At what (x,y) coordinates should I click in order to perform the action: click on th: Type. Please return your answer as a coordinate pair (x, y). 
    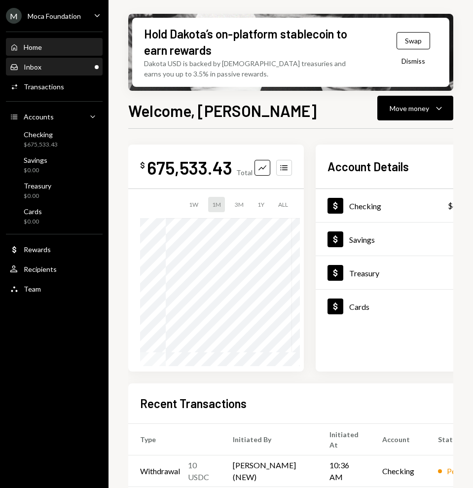
    Looking at the image, I should click on (175, 439).